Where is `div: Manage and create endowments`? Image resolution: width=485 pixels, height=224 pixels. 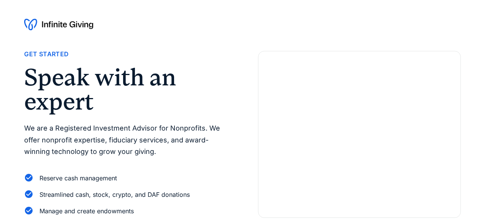
div: Manage and create endowments is located at coordinates (87, 211).